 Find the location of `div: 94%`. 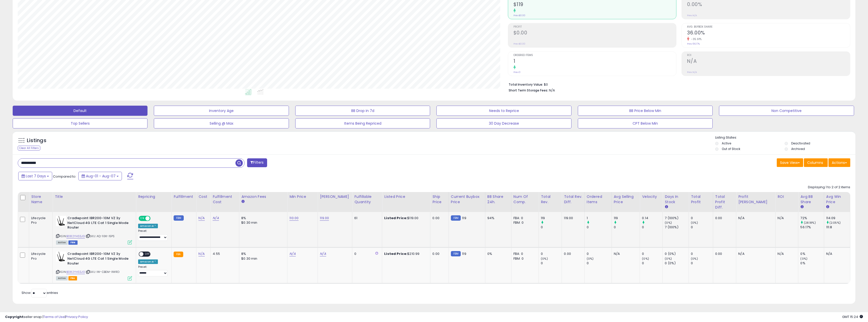

div: 94% is located at coordinates (498, 218).